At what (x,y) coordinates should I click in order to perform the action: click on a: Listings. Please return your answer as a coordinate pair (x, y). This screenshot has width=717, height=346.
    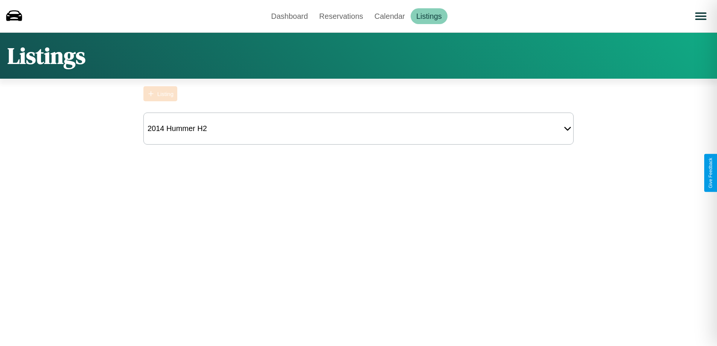
    Looking at the image, I should click on (429, 16).